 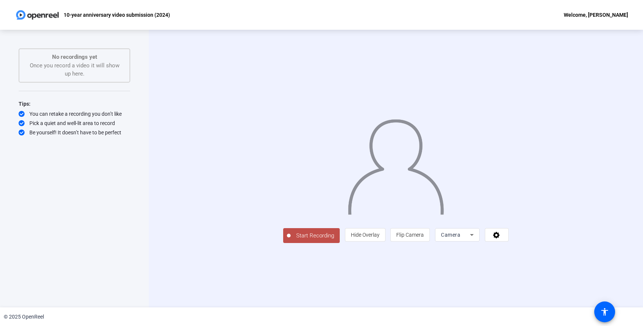 I want to click on span: Flip Camera, so click(x=410, y=235).